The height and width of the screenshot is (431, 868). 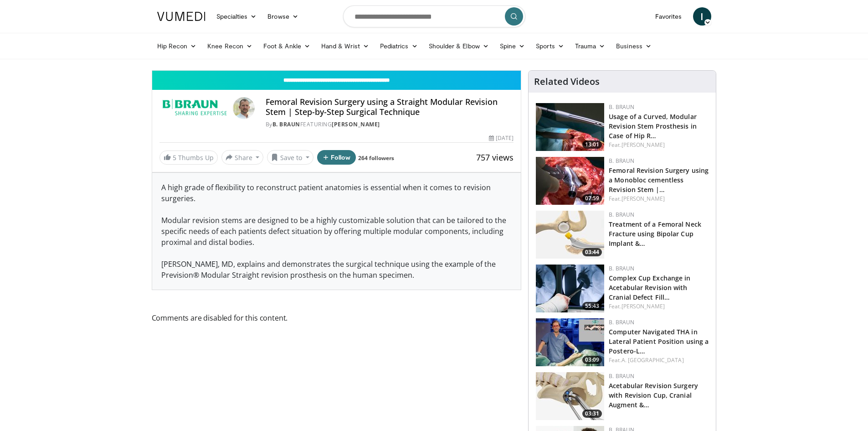 I want to click on span: 03:44, so click(x=592, y=252).